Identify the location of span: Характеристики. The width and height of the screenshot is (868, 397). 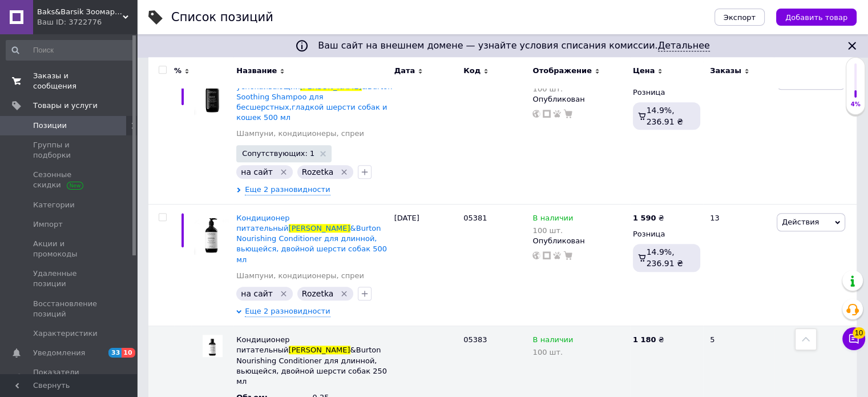
(65, 334).